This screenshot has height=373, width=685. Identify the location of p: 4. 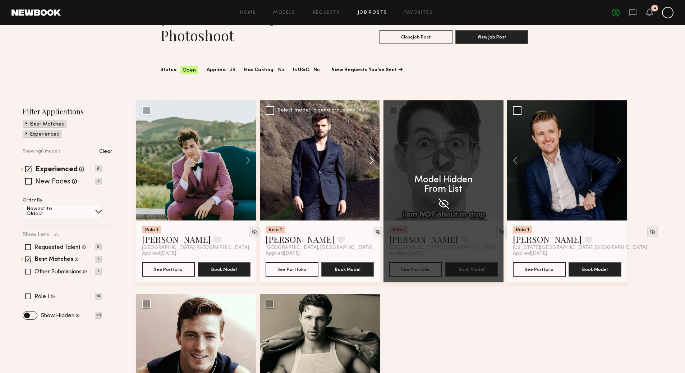
(98, 181).